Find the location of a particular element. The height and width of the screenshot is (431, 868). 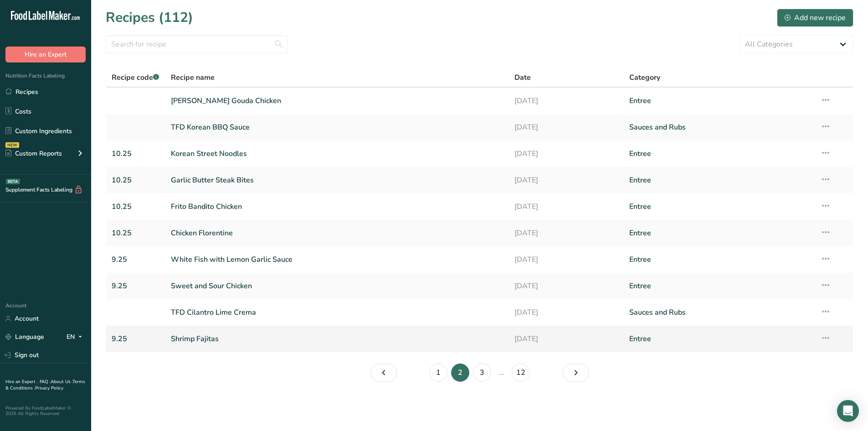

a: Hire an Expert . is located at coordinates (22, 381).